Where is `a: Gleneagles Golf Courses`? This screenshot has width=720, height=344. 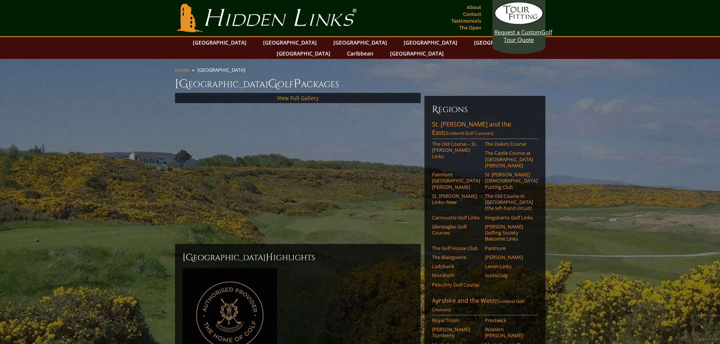 a: Gleneagles Golf Courses is located at coordinates (456, 230).